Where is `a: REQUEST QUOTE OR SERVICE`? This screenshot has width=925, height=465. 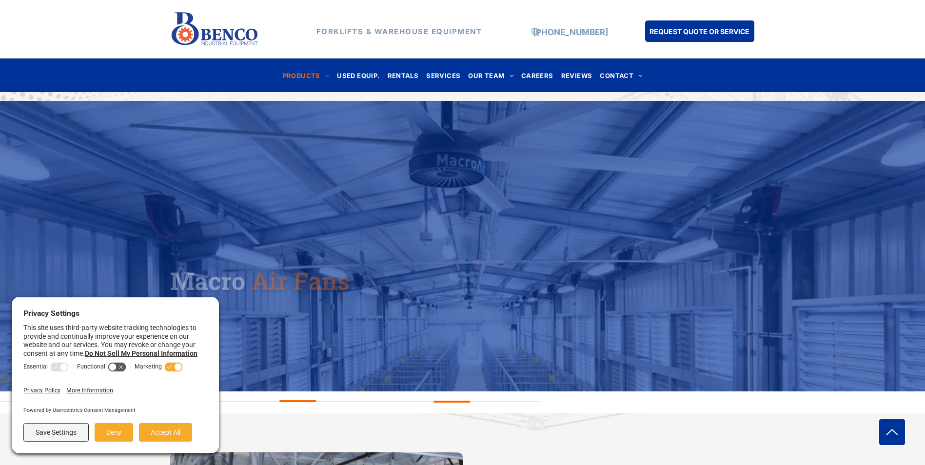
a: REQUEST QUOTE OR SERVICE is located at coordinates (700, 31).